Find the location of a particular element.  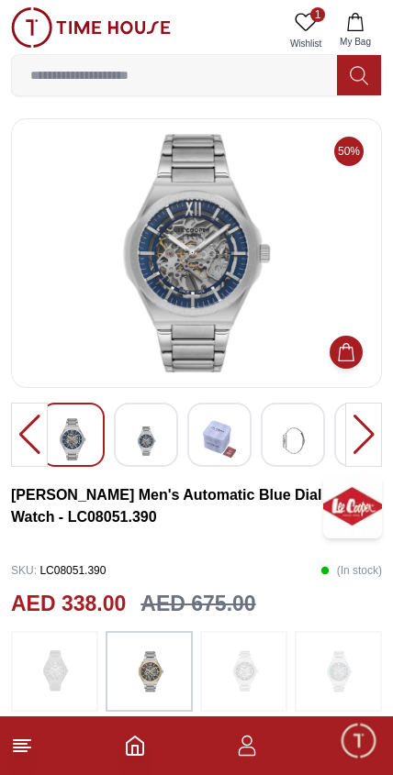

a: 1Wishlist is located at coordinates (306, 30).